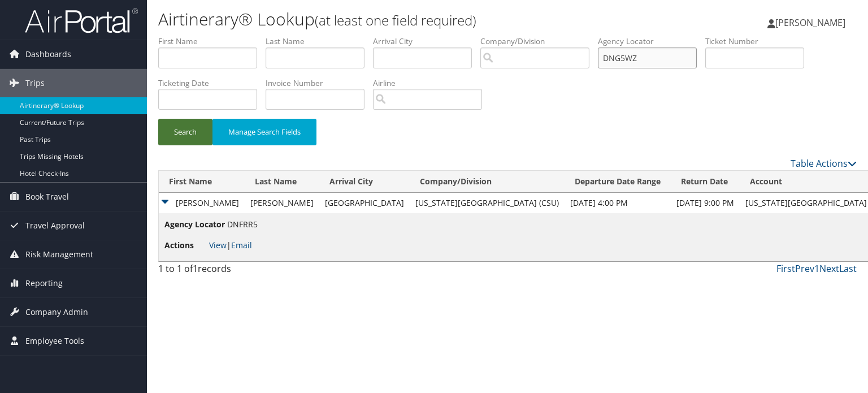  I want to click on a: Prev, so click(805, 269).